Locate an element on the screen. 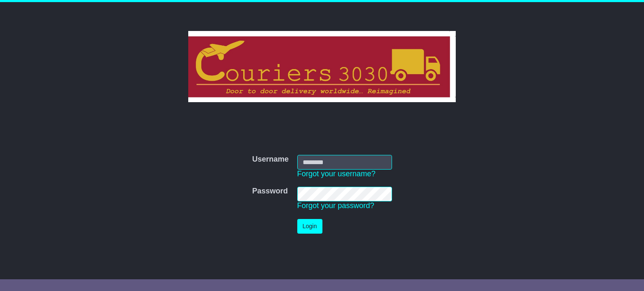 This screenshot has width=644, height=291. a: Forgot your username? is located at coordinates (337, 174).